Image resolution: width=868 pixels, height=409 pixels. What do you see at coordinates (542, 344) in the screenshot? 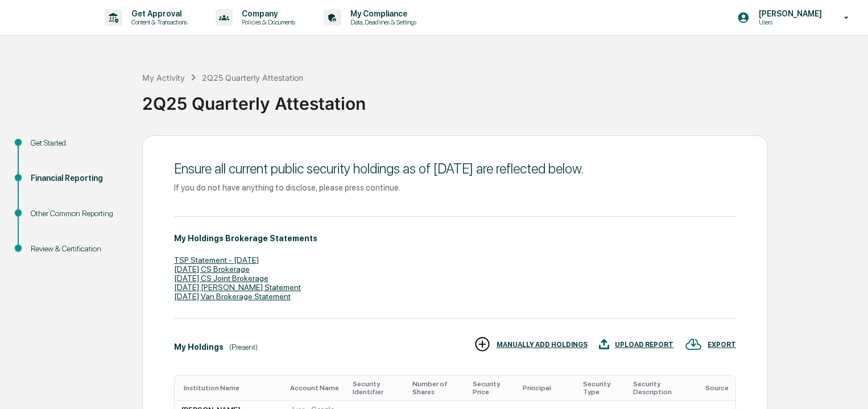
I see `div: MANUALLY ADD HOLDINGS` at bounding box center [542, 344].